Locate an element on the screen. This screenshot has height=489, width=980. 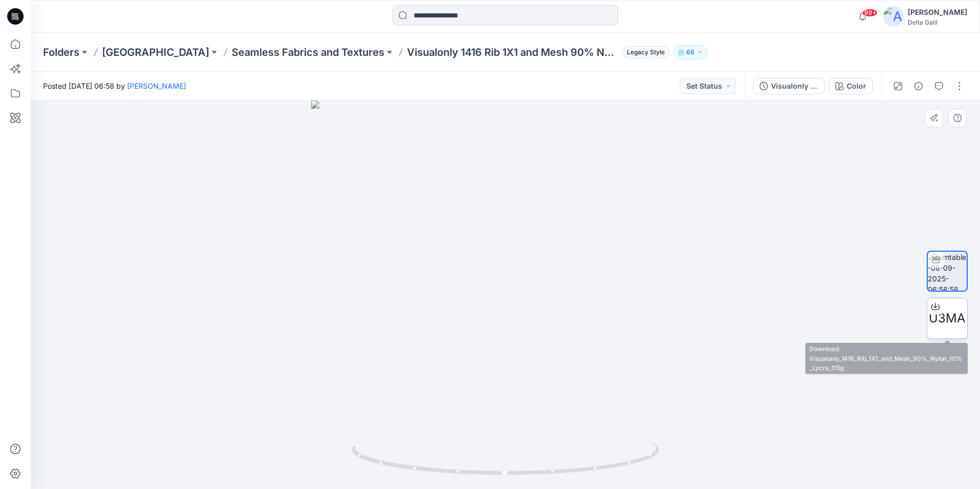
a: Seamless Fabrics and Textures is located at coordinates (308, 52).